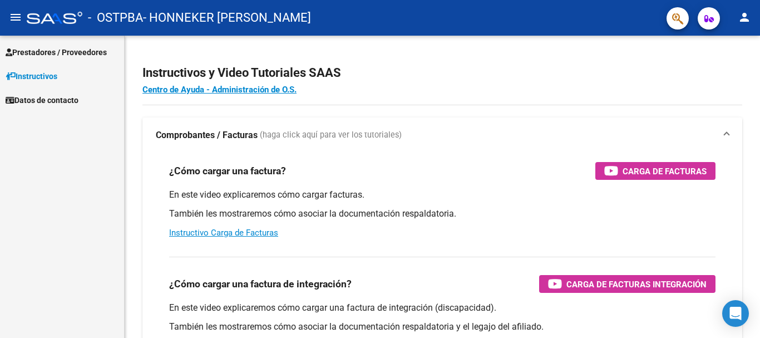 This screenshot has width=760, height=338. What do you see at coordinates (442, 73) in the screenshot?
I see `h2: Instructivos y Video Tutoriales SAAS` at bounding box center [442, 73].